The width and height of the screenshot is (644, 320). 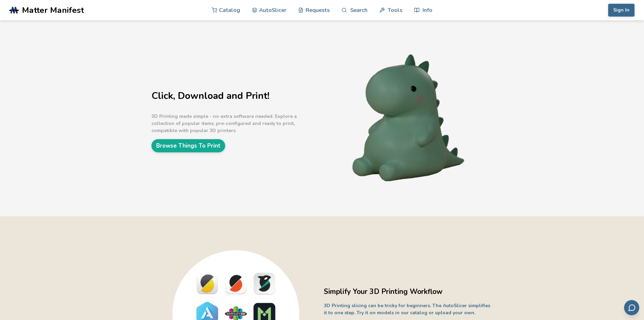 What do you see at coordinates (408, 309) in the screenshot?
I see `p: 3D Printing slicing can be tricky for beginners. The AutoSlicer simplifies it to one step. Try it...` at bounding box center [408, 309].